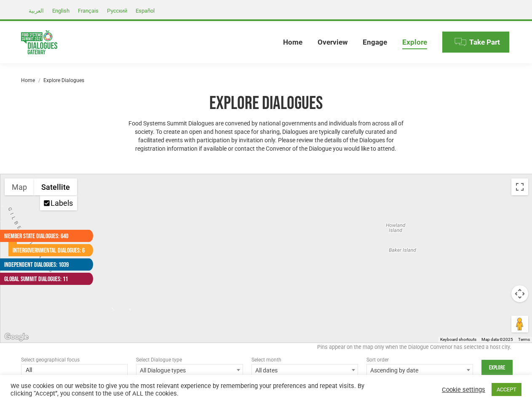 The height and width of the screenshot is (404, 532). I want to click on a: Русский, so click(117, 10).